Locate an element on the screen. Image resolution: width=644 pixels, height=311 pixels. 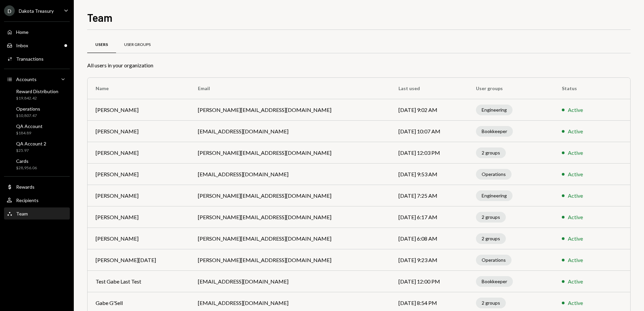
a: QA Account$184.89 is located at coordinates (37, 129).